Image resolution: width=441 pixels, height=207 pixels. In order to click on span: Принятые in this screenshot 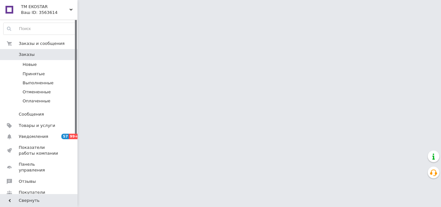, I will do `click(34, 74)`.